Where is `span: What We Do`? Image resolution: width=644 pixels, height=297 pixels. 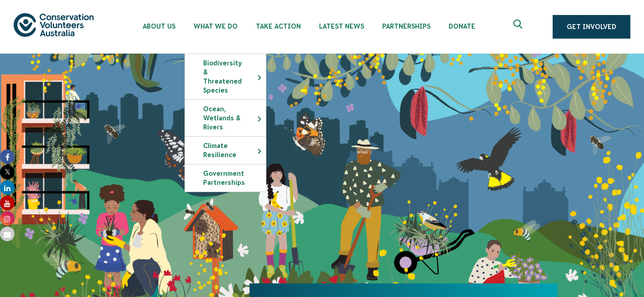 span: What We Do is located at coordinates (216, 26).